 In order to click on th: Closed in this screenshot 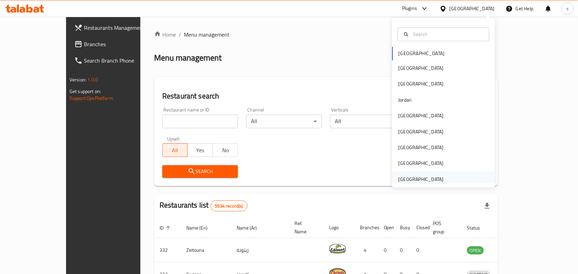, I will do `click(420, 228)`.